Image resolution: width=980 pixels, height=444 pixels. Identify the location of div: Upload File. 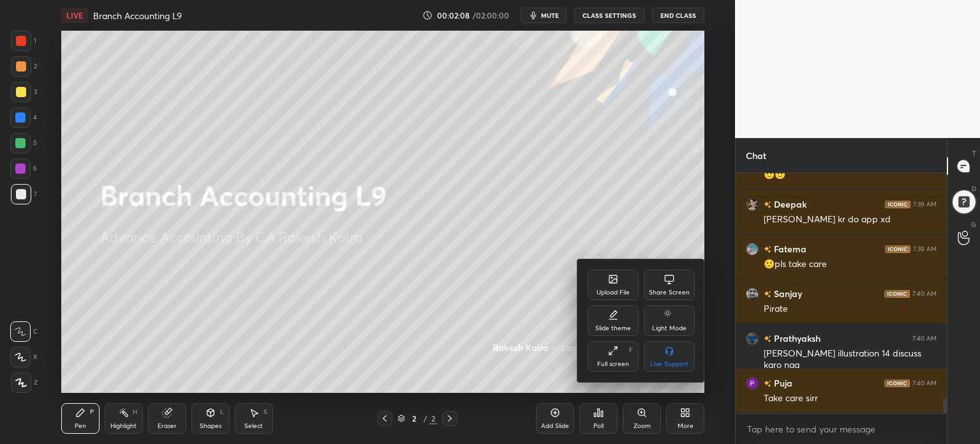
(614, 293).